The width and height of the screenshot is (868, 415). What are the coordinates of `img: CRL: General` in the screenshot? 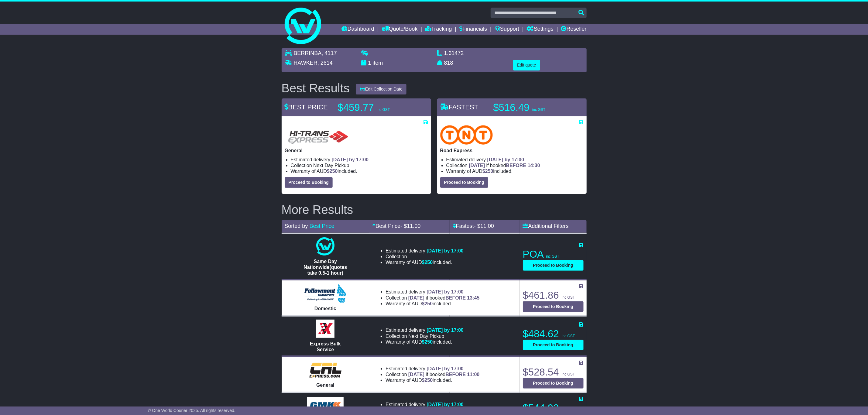 It's located at (326, 370).